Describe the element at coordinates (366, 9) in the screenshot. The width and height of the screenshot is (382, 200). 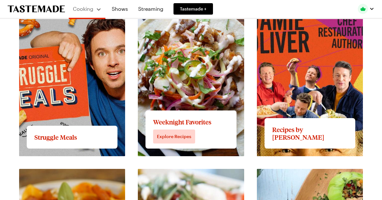
I see `button: Profile picture` at that location.